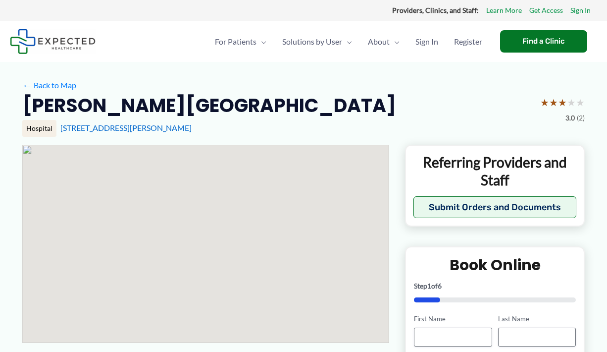  What do you see at coordinates (435, 10) in the screenshot?
I see `strong: Providers, Clinics, and Staff:` at bounding box center [435, 10].